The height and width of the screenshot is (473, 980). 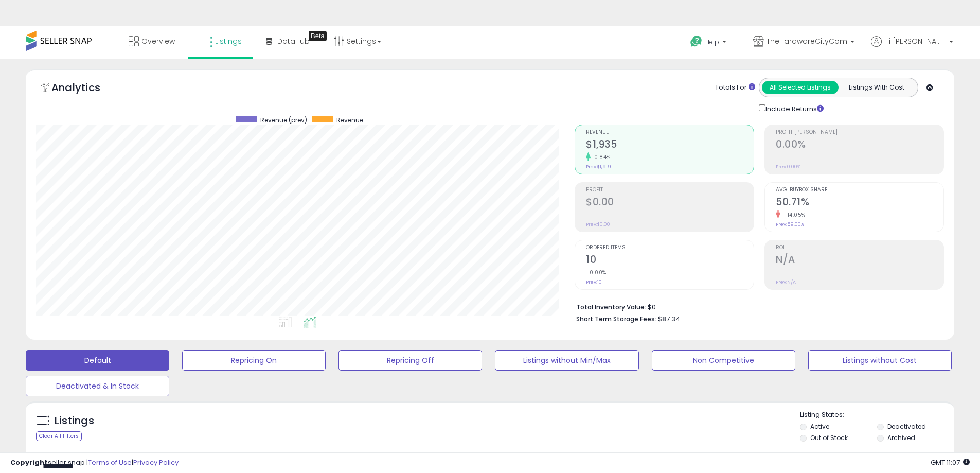 I want to click on span: 2025-10-12 11:07 GMT, so click(x=951, y=463).